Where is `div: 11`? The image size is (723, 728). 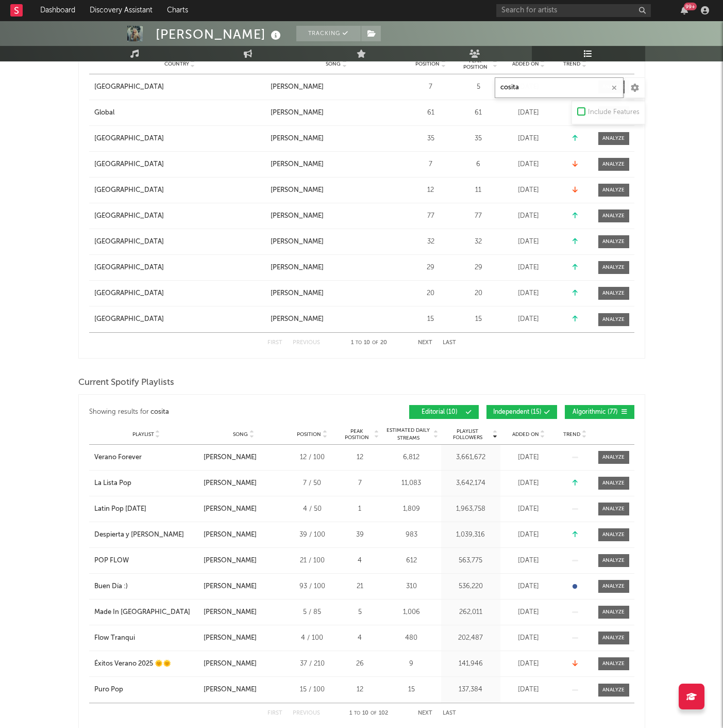
div: 11 is located at coordinates (478, 190).